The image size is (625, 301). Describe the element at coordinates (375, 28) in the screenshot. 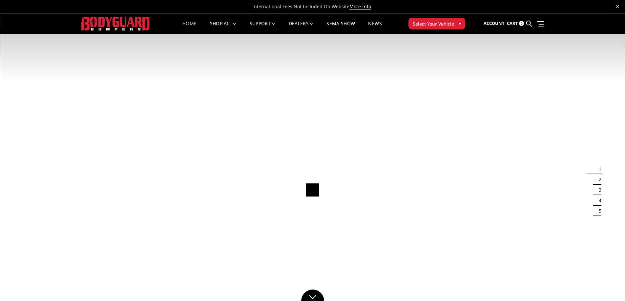

I see `a: News` at that location.